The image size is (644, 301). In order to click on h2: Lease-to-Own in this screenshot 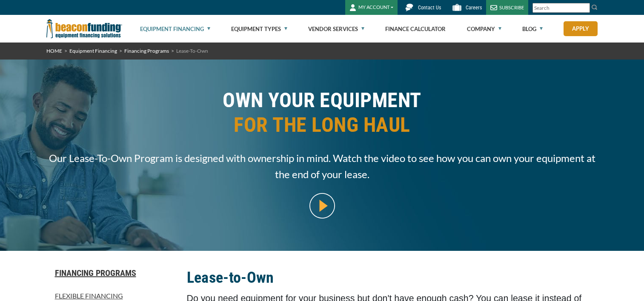, I will do `click(392, 278)`.